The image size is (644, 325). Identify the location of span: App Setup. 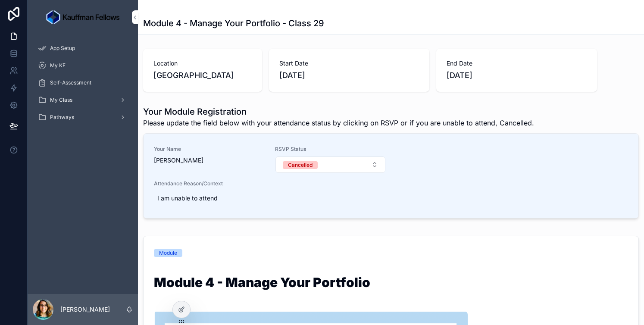
(63, 48).